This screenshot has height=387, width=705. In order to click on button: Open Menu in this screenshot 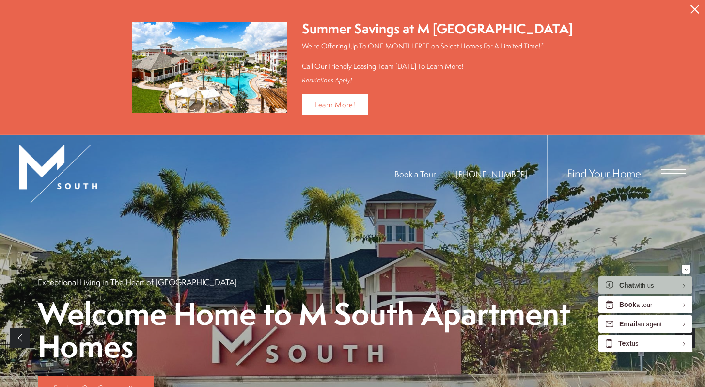, I will do `click(674, 173)`.